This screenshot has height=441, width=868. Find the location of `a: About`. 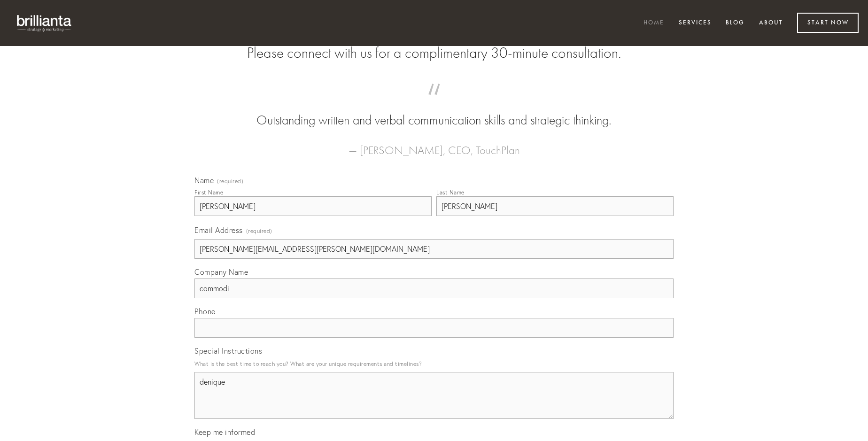

a: About is located at coordinates (770, 23).